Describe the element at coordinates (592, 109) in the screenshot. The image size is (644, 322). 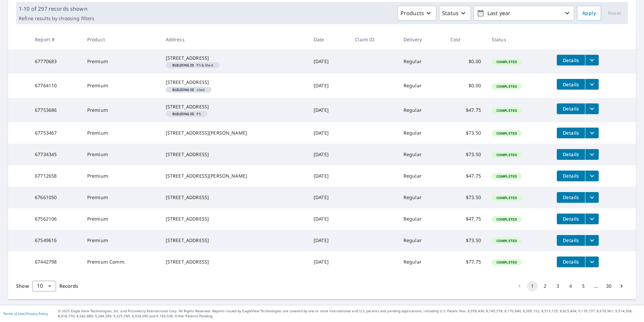
I see `button: filesDropdownBtn-67753686` at that location.